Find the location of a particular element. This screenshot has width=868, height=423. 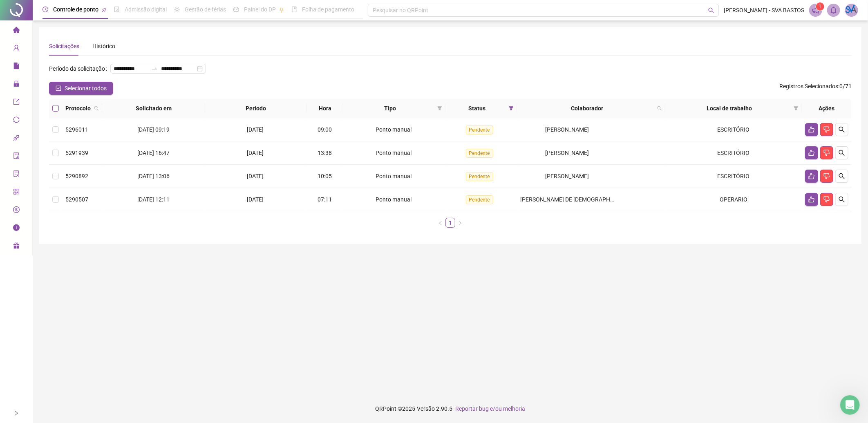

span: Painel do DP is located at coordinates (260, 9).